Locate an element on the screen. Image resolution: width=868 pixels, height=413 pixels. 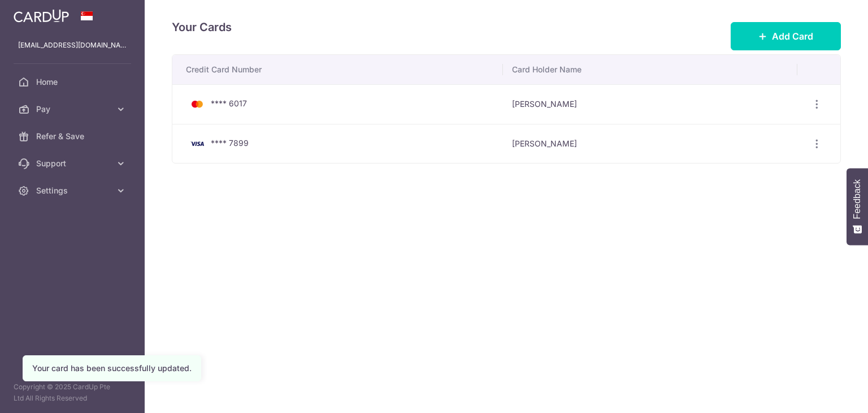
span: Settings is located at coordinates (73, 190).